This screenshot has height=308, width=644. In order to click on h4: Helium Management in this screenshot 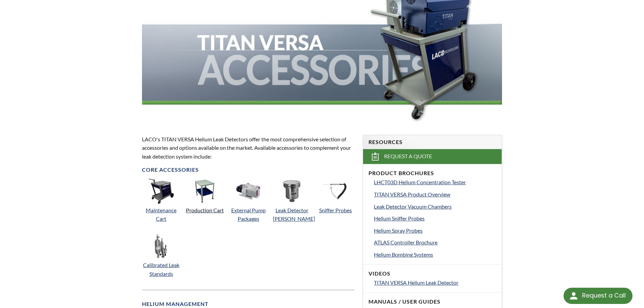, I will do `click(248, 304)`.